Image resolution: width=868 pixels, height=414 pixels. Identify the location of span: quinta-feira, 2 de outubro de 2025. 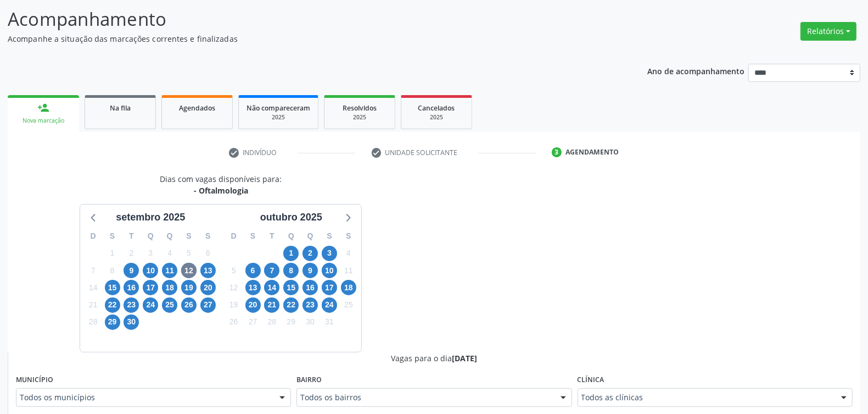
(310, 253).